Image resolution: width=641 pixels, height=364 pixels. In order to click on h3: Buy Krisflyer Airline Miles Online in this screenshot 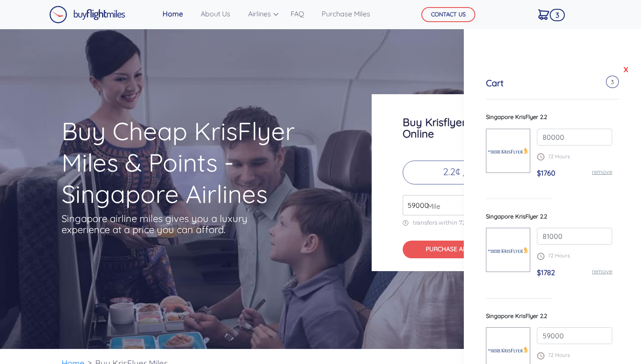, I will do `click(476, 128)`.